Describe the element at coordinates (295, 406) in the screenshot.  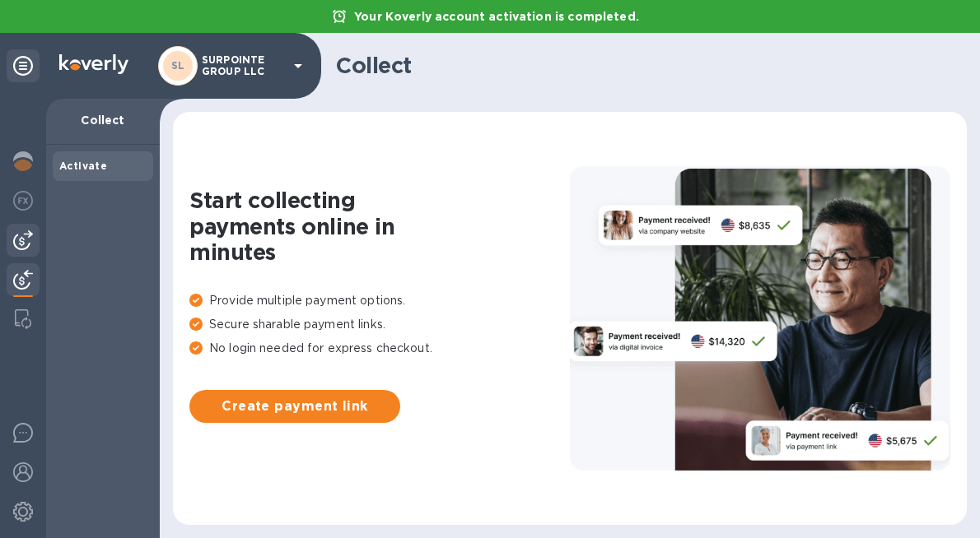
I see `button: Create payment link` at that location.